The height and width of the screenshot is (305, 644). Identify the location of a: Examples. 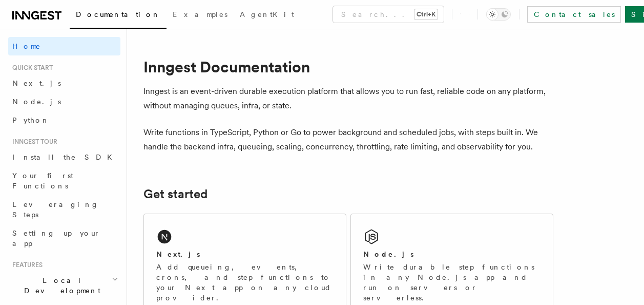
(199, 15).